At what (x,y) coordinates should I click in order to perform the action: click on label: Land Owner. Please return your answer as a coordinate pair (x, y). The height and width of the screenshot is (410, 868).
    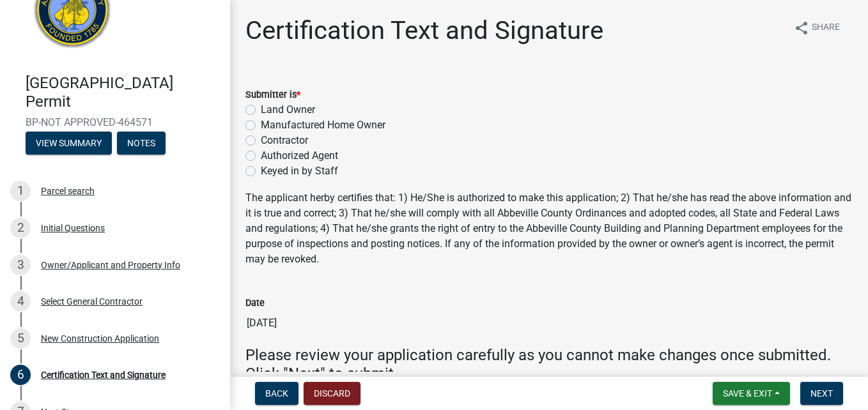
    Looking at the image, I should click on (288, 110).